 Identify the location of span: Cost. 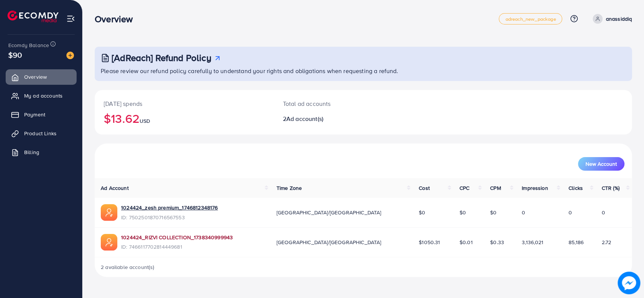
(424, 188).